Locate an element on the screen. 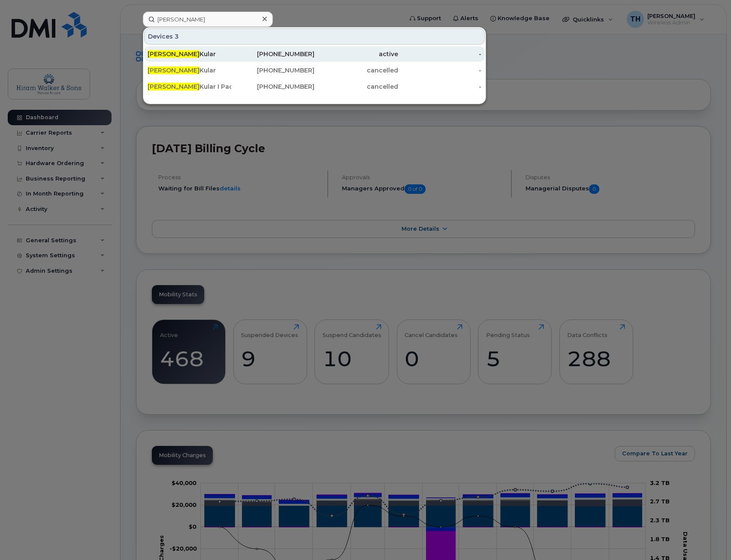 The width and height of the screenshot is (731, 560). div: Devices is located at coordinates (314, 36).